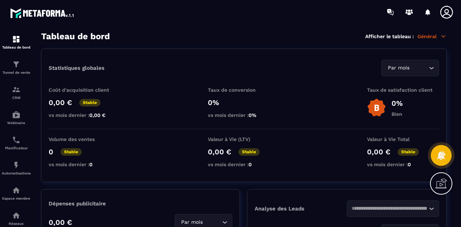  What do you see at coordinates (75, 36) in the screenshot?
I see `h3: Tableau de bord` at bounding box center [75, 36].